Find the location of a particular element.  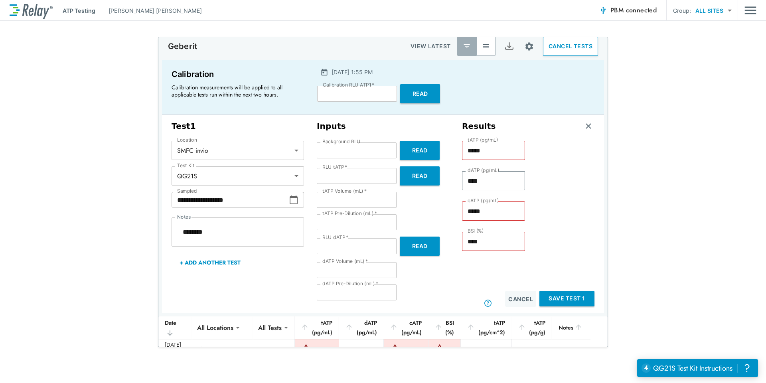

button: Cancel is located at coordinates (521, 299).